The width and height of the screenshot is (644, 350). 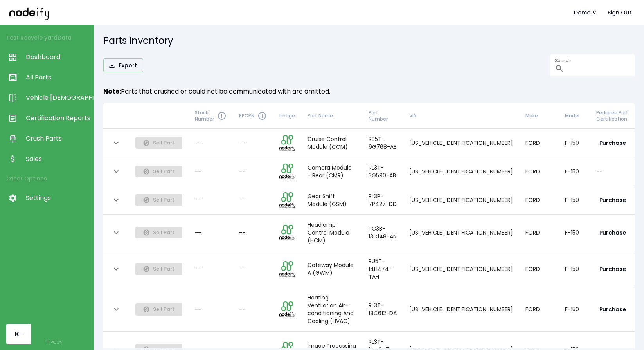 What do you see at coordinates (539, 116) in the screenshot?
I see `th: Make` at bounding box center [539, 116].